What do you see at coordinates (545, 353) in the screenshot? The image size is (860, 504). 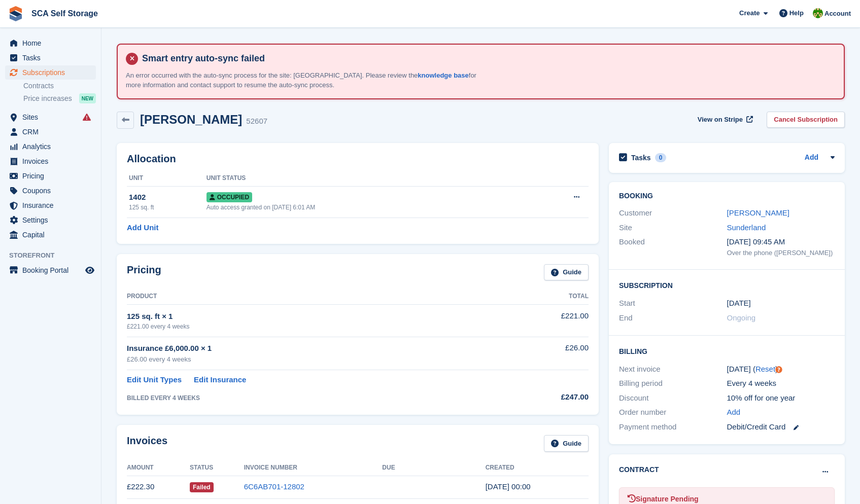 I see `td: £26.00` at bounding box center [545, 353].